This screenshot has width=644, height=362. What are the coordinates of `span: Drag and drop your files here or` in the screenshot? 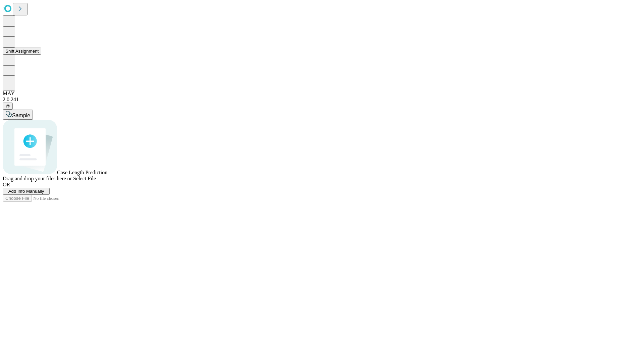 It's located at (37, 178).